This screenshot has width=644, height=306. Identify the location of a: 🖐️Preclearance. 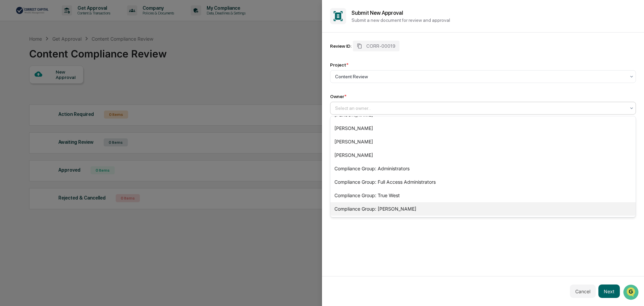
(25, 88).